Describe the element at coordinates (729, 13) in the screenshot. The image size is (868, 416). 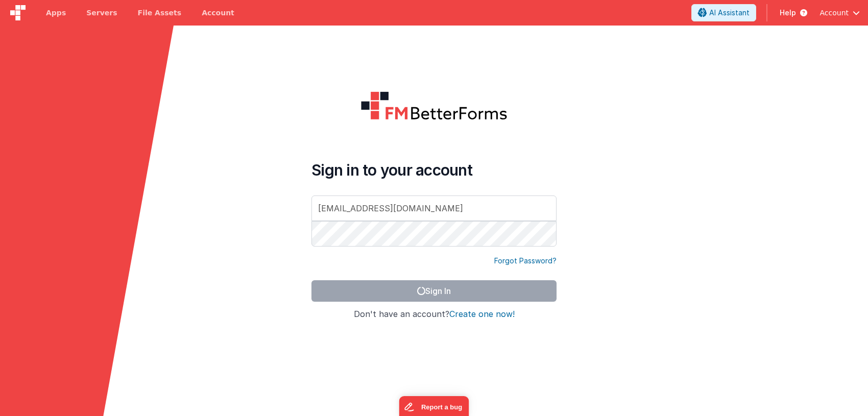
I see `span: AI Assistant` at that location.